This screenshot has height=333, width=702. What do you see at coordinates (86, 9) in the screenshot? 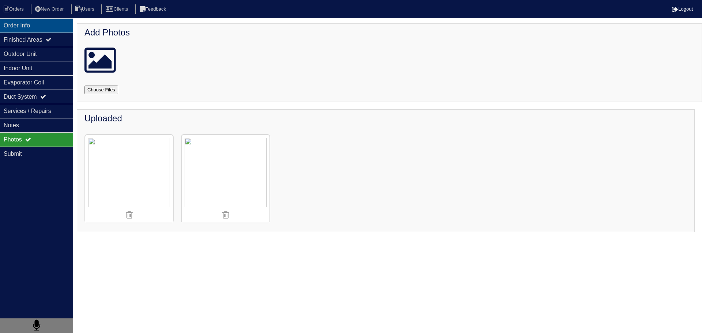
I see `a: Users` at bounding box center [86, 9].